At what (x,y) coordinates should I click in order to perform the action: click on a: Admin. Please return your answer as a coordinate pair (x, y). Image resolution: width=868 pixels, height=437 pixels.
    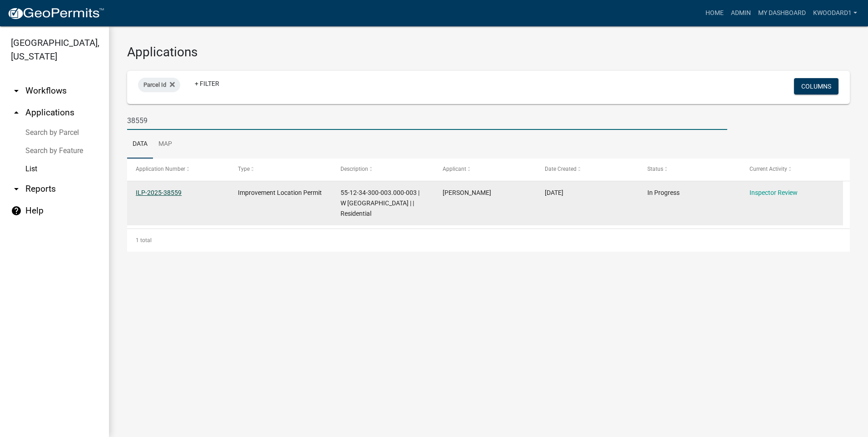
    Looking at the image, I should click on (741, 13).